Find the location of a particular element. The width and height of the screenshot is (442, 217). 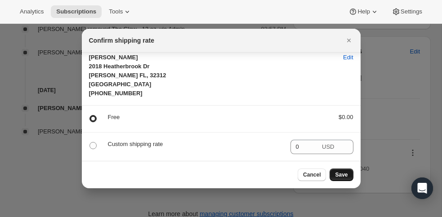

span: Edit is located at coordinates (348, 58).